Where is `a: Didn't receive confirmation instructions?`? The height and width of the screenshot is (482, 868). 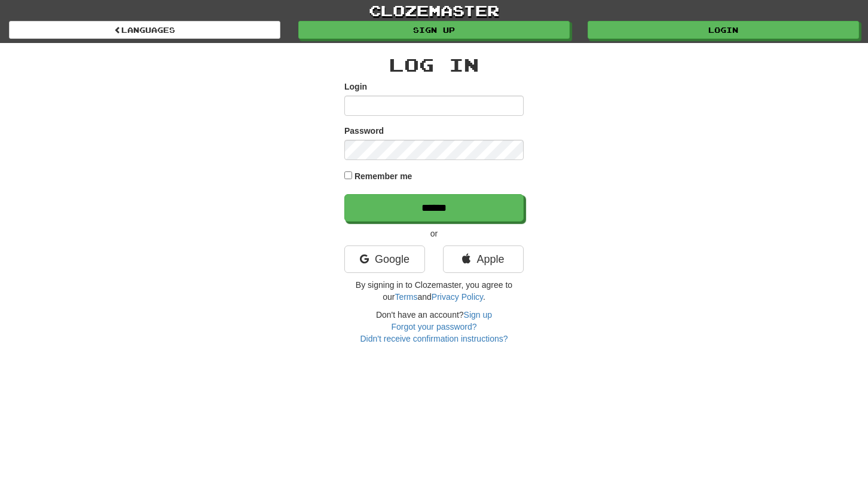 a: Didn't receive confirmation instructions? is located at coordinates (434, 339).